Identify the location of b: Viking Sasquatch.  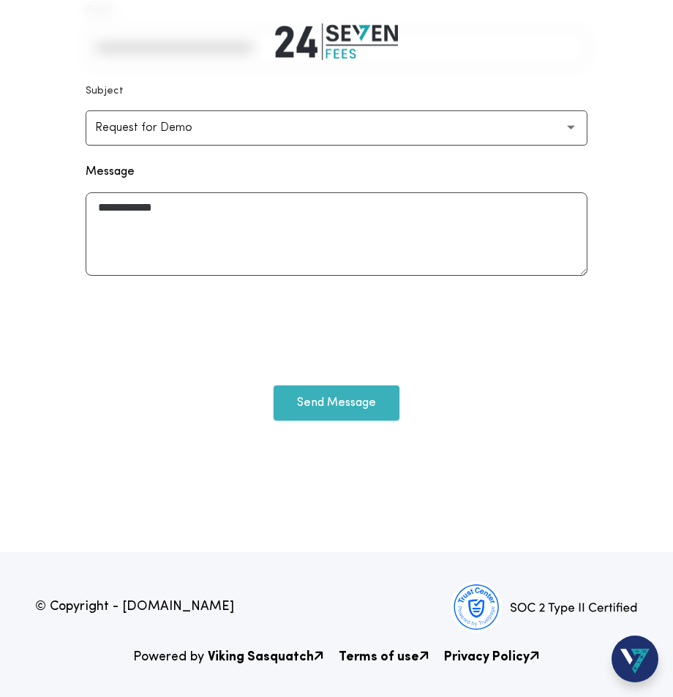
(266, 658).